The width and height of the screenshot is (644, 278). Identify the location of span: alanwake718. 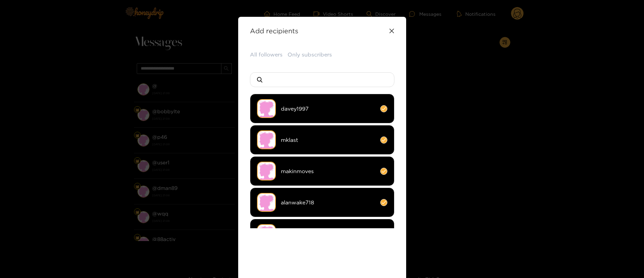
(328, 202).